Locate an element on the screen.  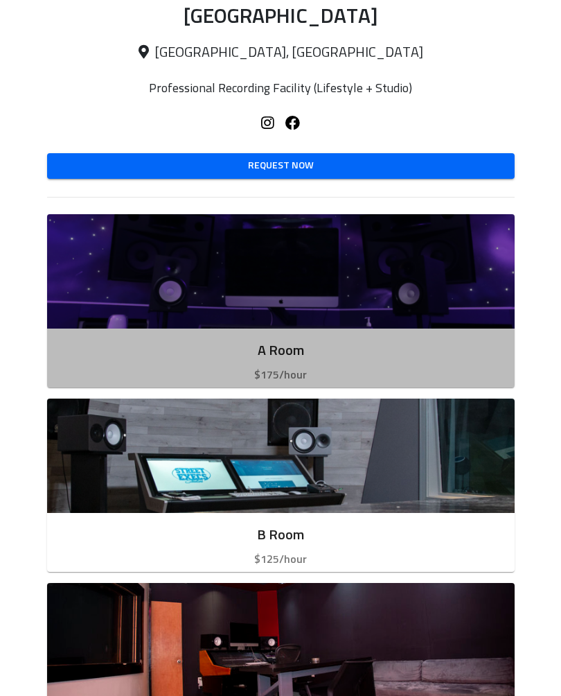
h6: B Room is located at coordinates (281, 535).